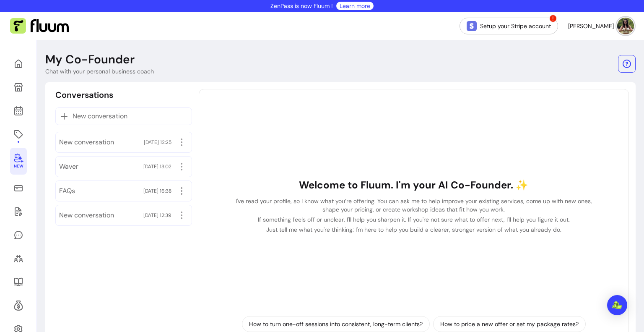 Image resolution: width=644 pixels, height=332 pixels. I want to click on p: ZenPass is now Fluum !, so click(302, 6).